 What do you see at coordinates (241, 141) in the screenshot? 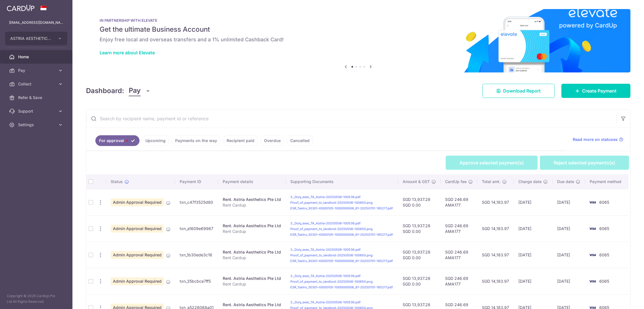
I see `a: Recipient paid` at bounding box center [241, 141].